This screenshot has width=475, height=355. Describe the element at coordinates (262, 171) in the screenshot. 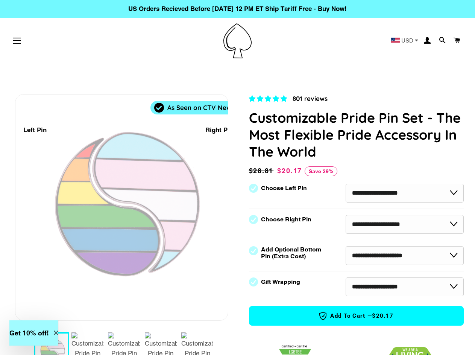

I see `span: $28.81` at that location.